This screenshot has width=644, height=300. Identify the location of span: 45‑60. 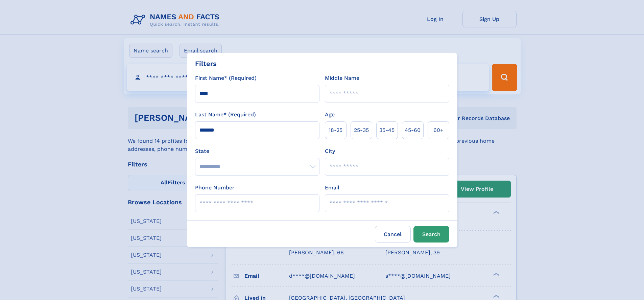
(412, 130).